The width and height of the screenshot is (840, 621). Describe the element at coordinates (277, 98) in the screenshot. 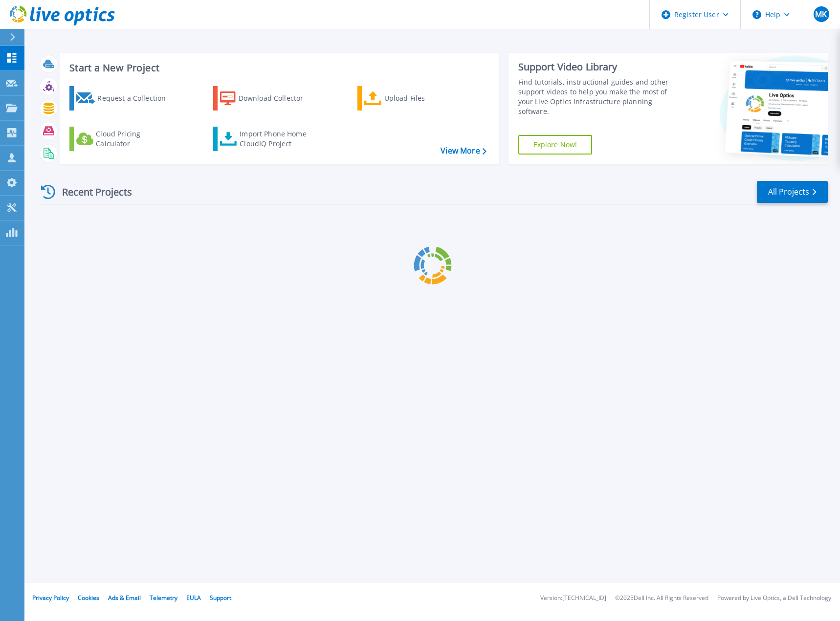

I see `div: Download Collector` at that location.